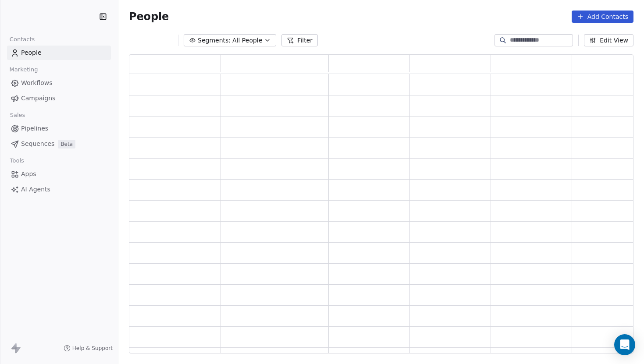 This screenshot has width=644, height=364. What do you see at coordinates (88, 348) in the screenshot?
I see `a: Help & Support` at bounding box center [88, 348].